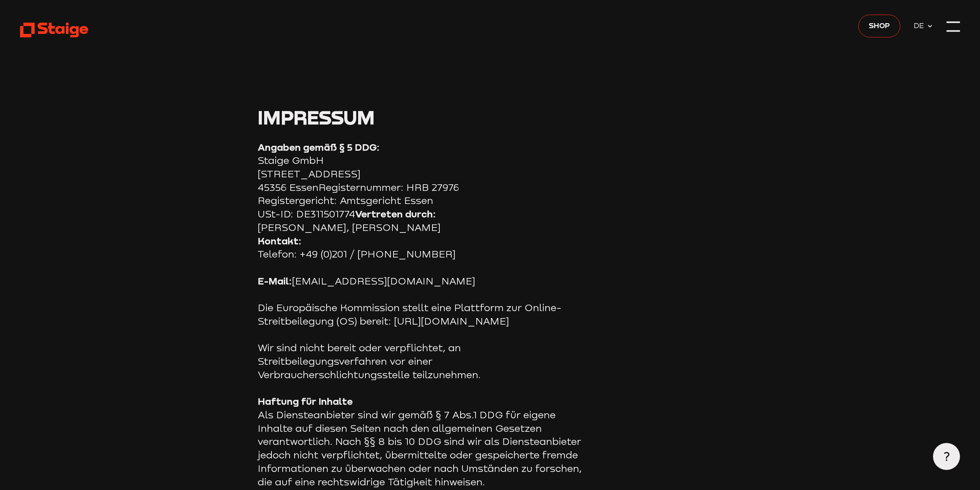 The image size is (980, 490). I want to click on strong: E-Mail:, so click(274, 280).